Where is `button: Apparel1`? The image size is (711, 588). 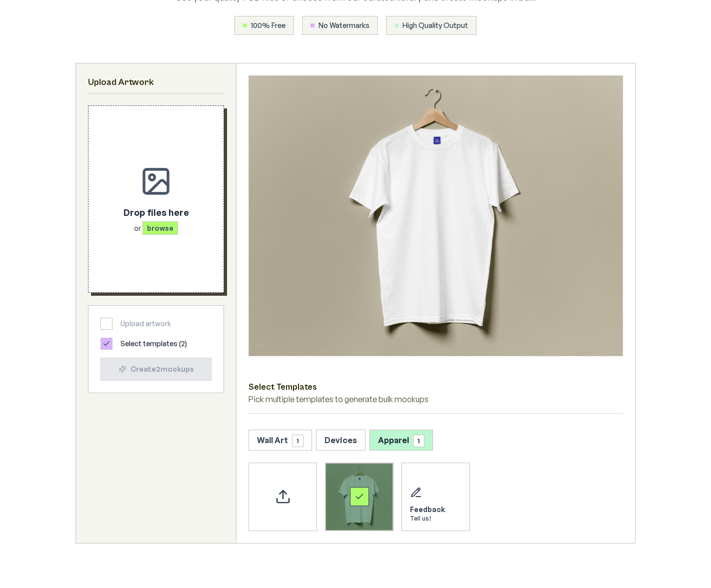 button: Apparel1 is located at coordinates (401, 440).